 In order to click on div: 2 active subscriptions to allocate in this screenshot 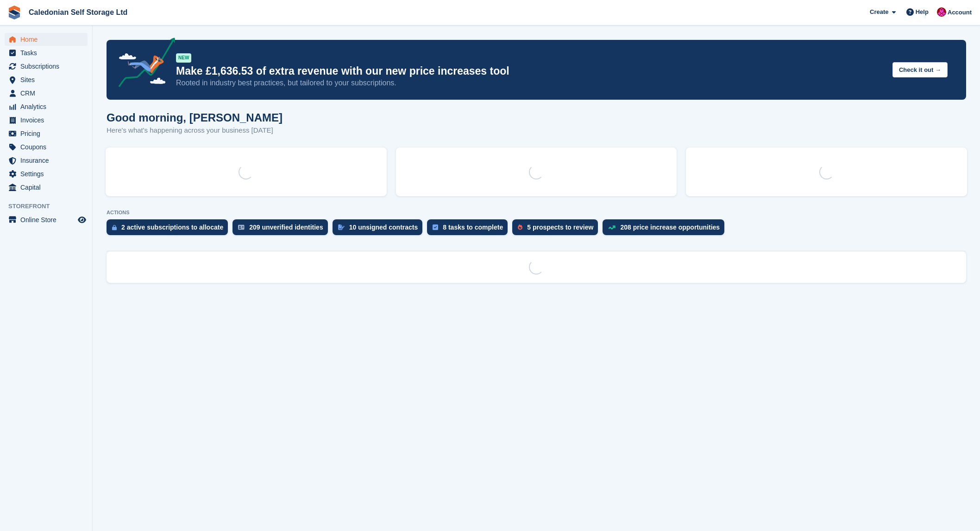, I will do `click(172, 227)`.